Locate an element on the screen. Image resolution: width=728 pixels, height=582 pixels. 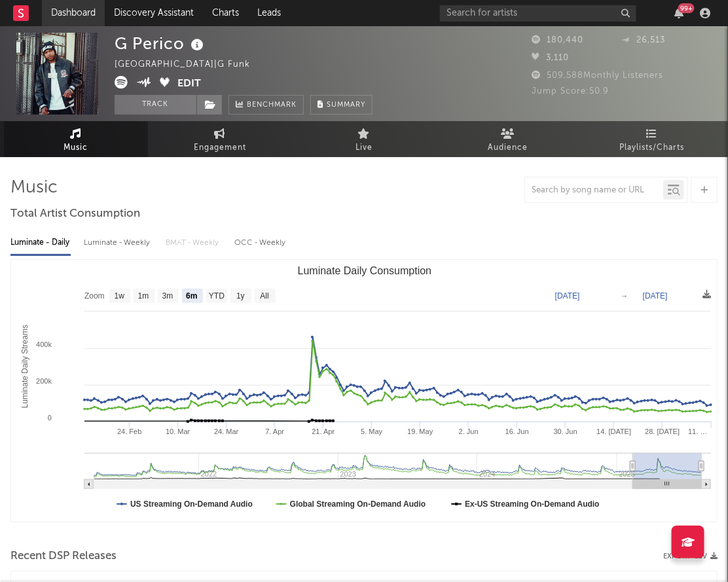
text: 5. May is located at coordinates (372, 431).